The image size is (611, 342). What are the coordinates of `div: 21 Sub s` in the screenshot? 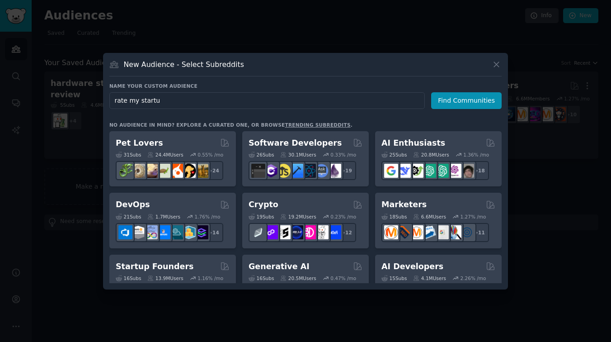 It's located at (128, 217).